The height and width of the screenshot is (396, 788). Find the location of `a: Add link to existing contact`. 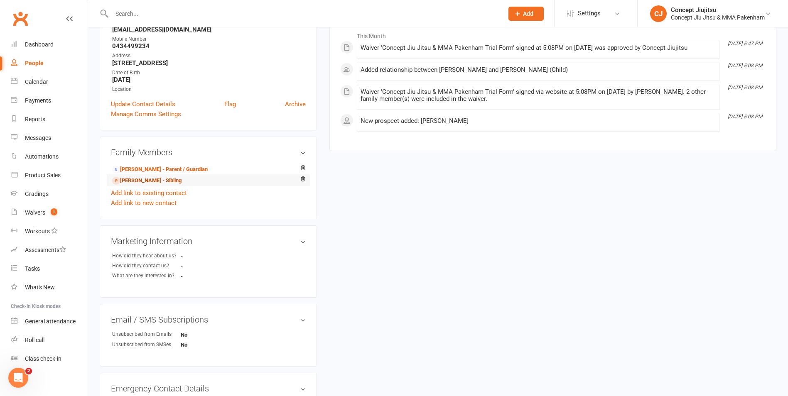

a: Add link to existing contact is located at coordinates (149, 193).